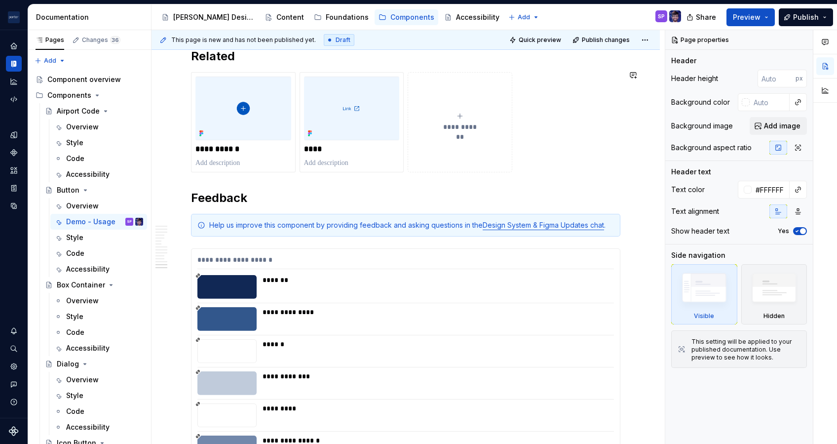 The width and height of the screenshot is (837, 444). I want to click on span: Quick preview, so click(540, 40).